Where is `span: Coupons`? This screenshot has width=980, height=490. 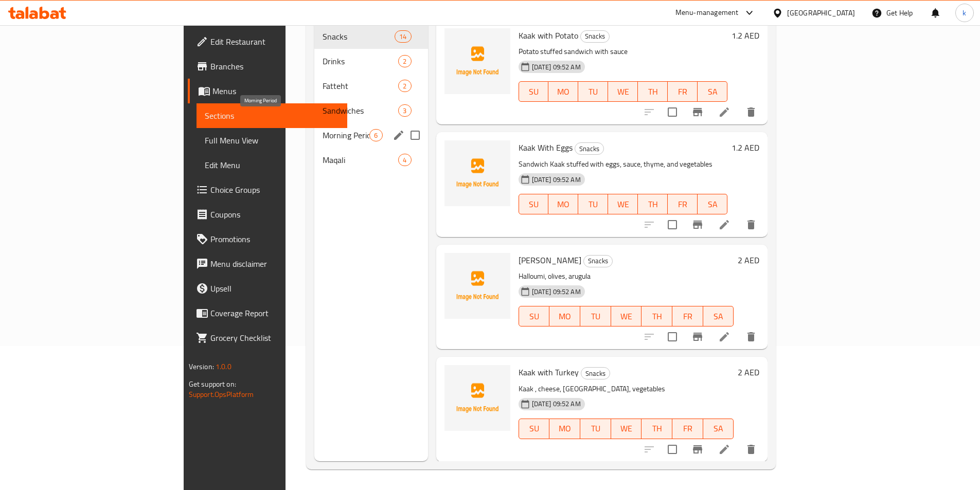
span: Coupons is located at coordinates (275, 214).